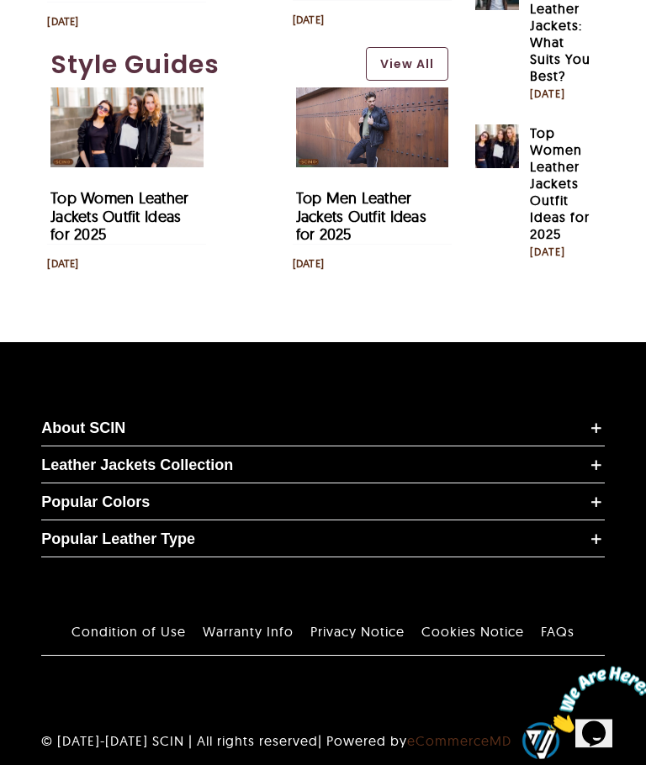 The image size is (646, 765). What do you see at coordinates (459, 742) in the screenshot?
I see `a: eCommerceMD` at bounding box center [459, 742].